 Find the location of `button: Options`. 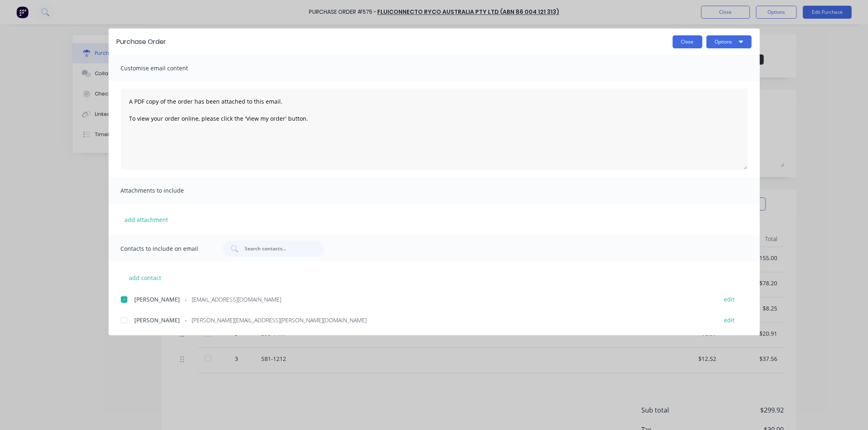

button: Options is located at coordinates (729, 42).